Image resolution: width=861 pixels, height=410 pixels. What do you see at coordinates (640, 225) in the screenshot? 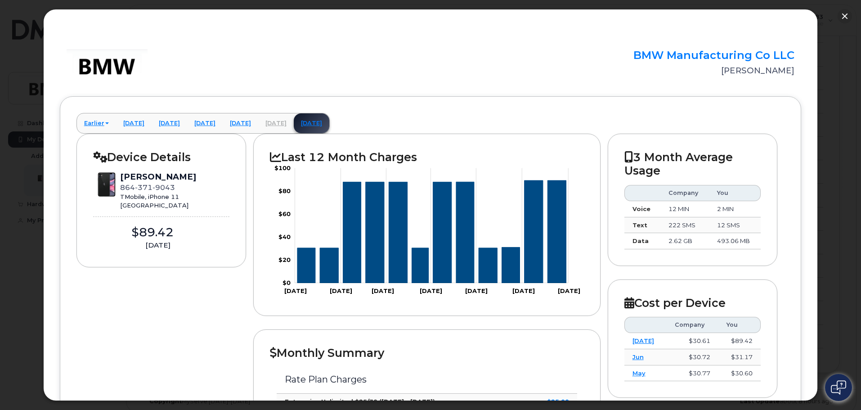
I see `strong: Text` at bounding box center [640, 225].